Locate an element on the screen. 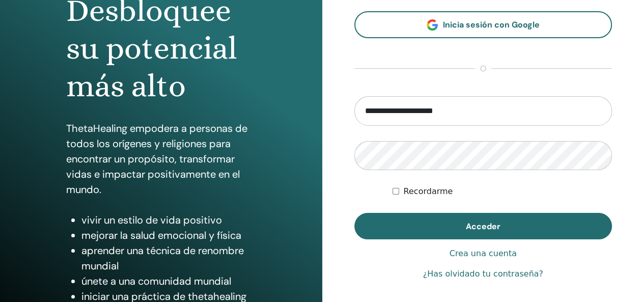  li: mejorar la salud emocional y física is located at coordinates (168, 235).